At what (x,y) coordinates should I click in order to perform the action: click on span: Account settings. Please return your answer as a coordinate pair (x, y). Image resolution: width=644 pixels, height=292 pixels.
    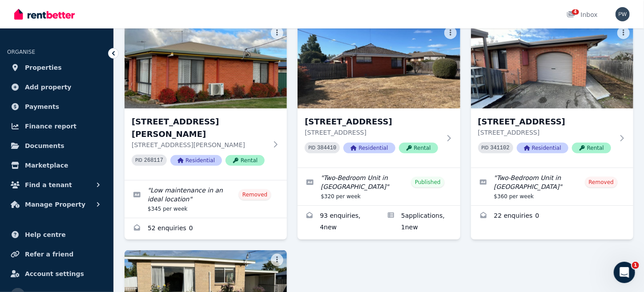
    Looking at the image, I should click on (54, 274).